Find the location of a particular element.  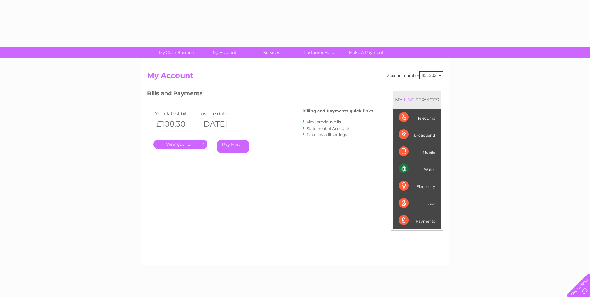

td: Your latest bill is located at coordinates (176, 113).